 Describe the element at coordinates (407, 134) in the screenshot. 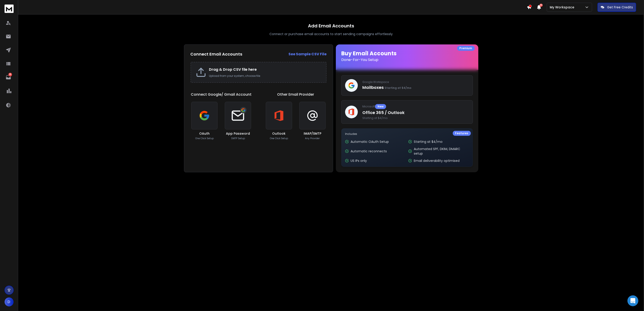

I see `p: Includes` at that location.